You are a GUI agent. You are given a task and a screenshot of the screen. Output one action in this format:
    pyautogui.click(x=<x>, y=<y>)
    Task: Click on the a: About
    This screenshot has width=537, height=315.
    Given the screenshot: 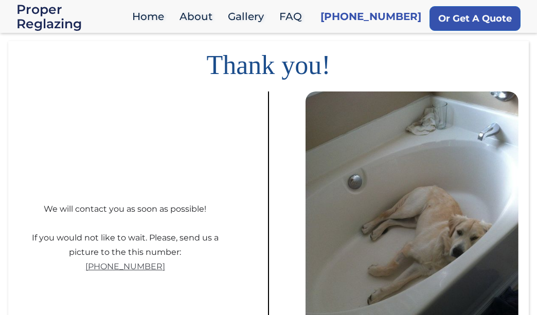 What is the action you would take?
    pyautogui.click(x=199, y=16)
    